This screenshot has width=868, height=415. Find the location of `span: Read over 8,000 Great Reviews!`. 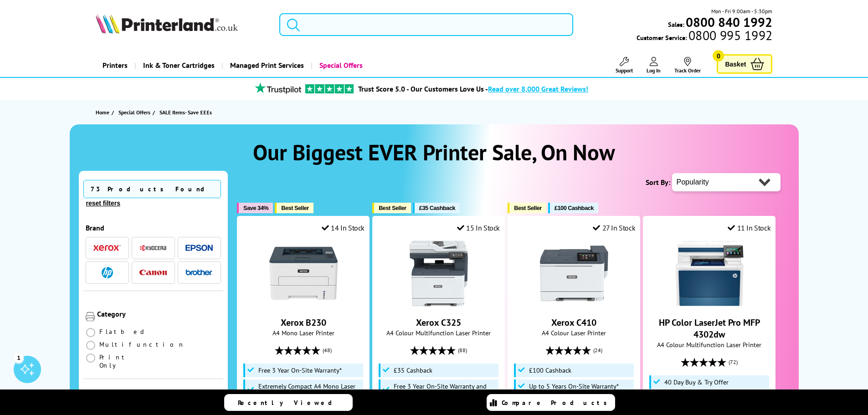

span: Read over 8,000 Great Reviews! is located at coordinates (538, 89).